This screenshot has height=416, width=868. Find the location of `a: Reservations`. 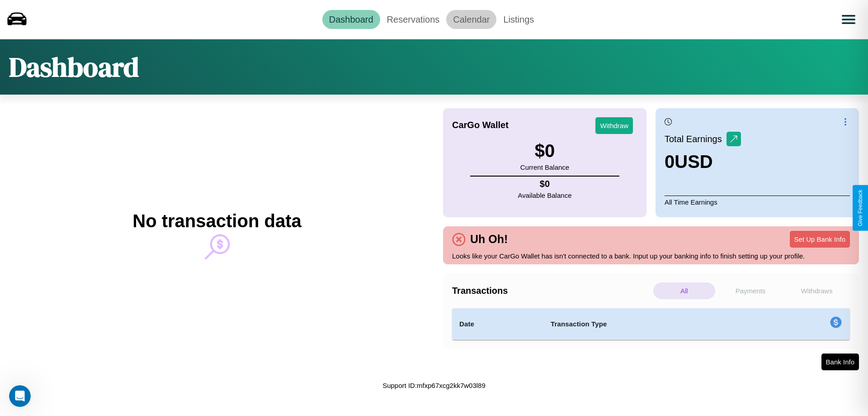

a: Reservations is located at coordinates (413, 20).